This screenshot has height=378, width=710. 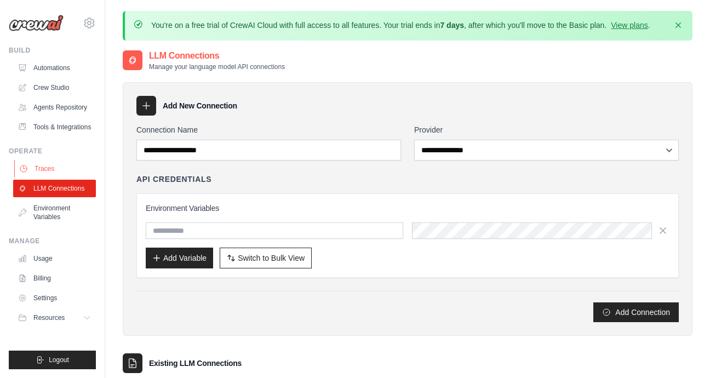 What do you see at coordinates (174, 179) in the screenshot?
I see `h4: API Credentials` at bounding box center [174, 179].